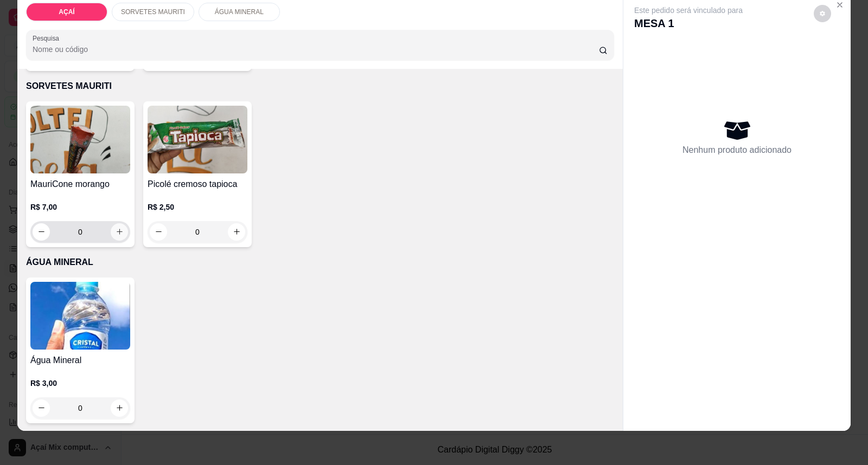 This screenshot has width=868, height=465. I want to click on h4: Picolé cremoso tapioca, so click(198, 184).